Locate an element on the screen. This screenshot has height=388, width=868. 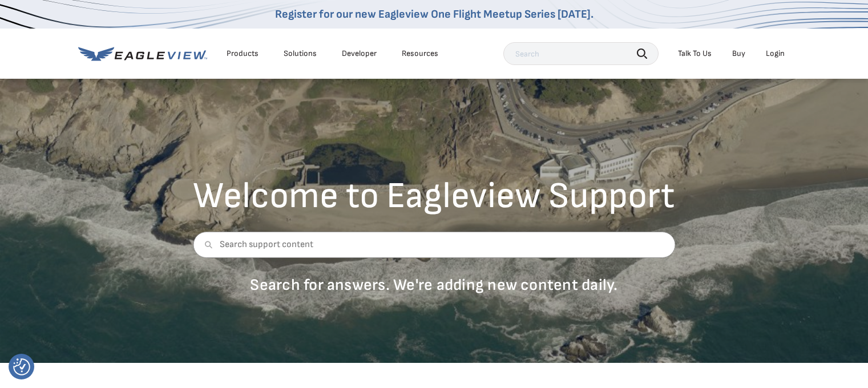
div: Solutions is located at coordinates (300, 53).